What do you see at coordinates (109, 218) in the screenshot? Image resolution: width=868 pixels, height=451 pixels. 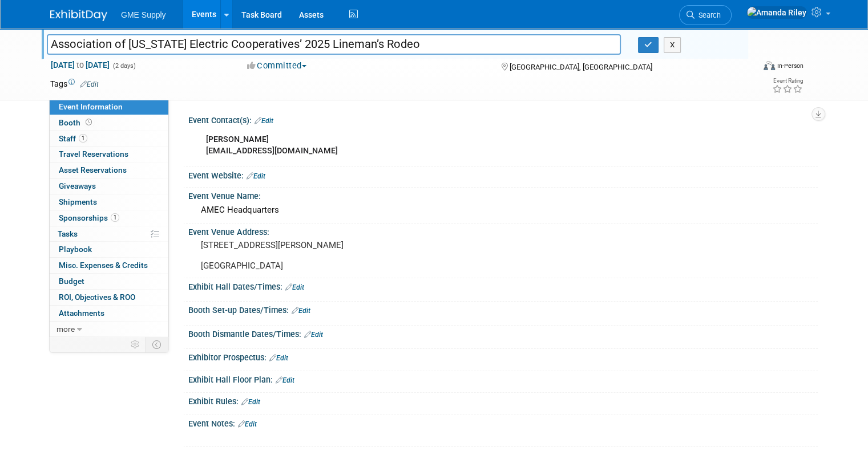 I see `a: Sponsorships1` at bounding box center [109, 218].